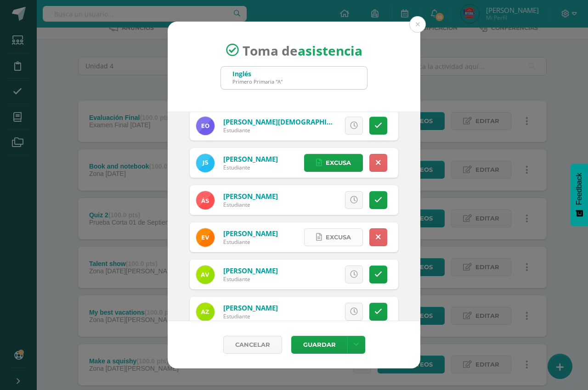 Image resolution: width=588 pixels, height=390 pixels. Describe the element at coordinates (205, 238) in the screenshot. I see `img: 4192af2880d5fa14f465e1a6d2cdacbe.png` at that location.